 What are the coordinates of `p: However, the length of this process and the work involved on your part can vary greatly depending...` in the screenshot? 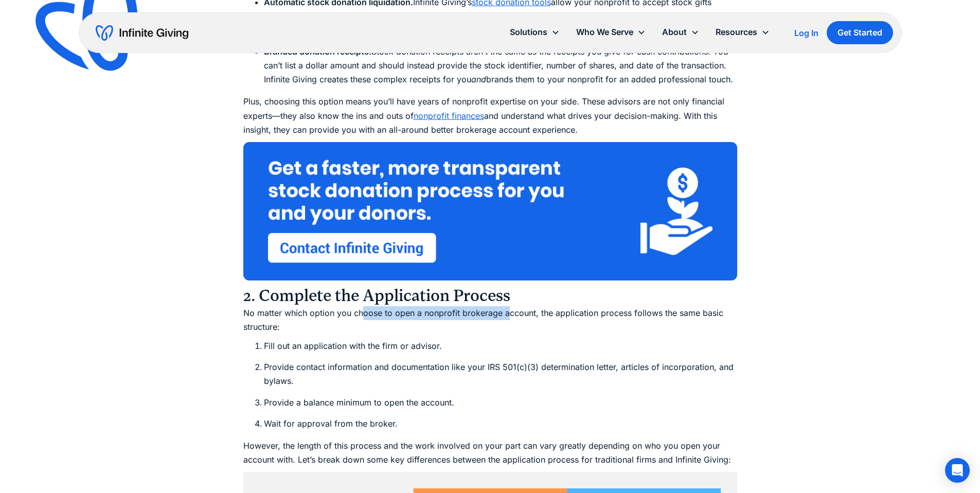 It's located at (490, 453).